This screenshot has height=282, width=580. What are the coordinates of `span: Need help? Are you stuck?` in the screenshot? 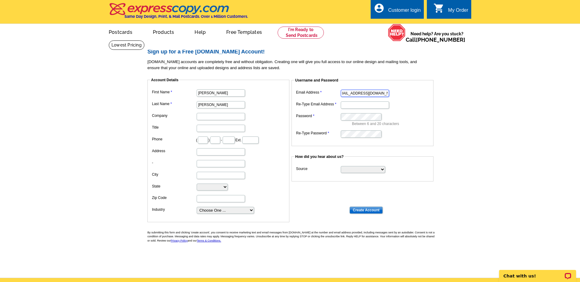 It's located at (437, 37).